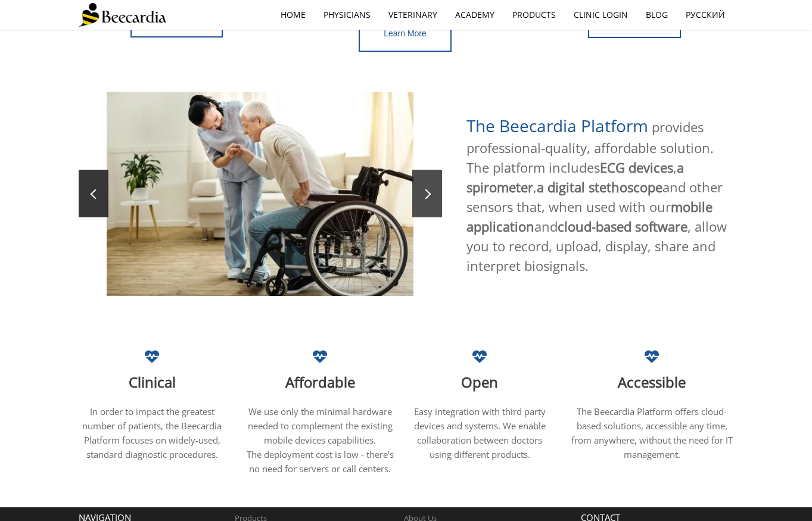 This screenshot has height=521, width=812. I want to click on a: Physicians, so click(347, 15).